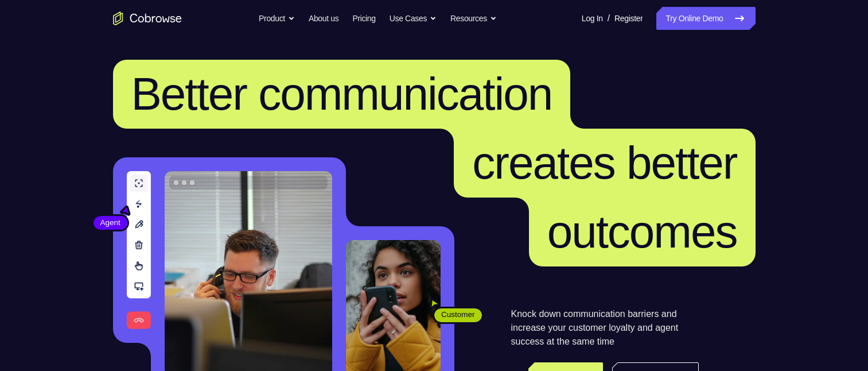  What do you see at coordinates (342, 94) in the screenshot?
I see `span: Better communication` at bounding box center [342, 94].